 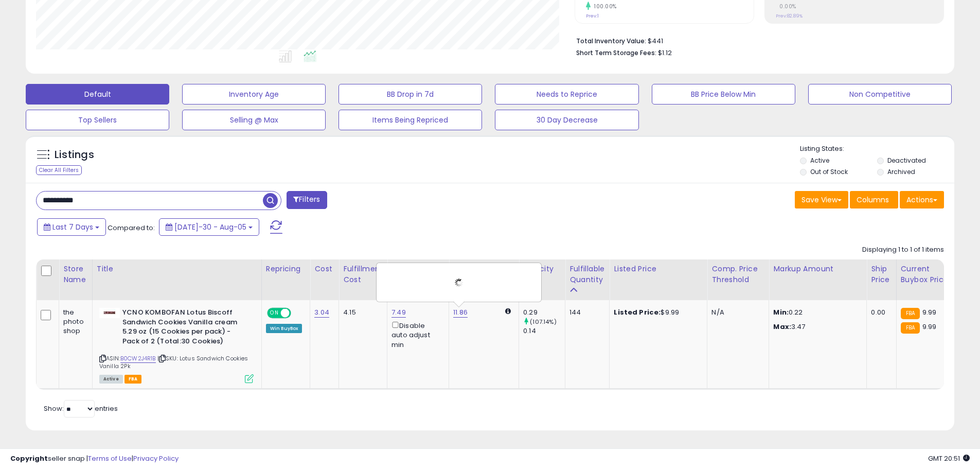 I want to click on li: $441, so click(x=757, y=40).